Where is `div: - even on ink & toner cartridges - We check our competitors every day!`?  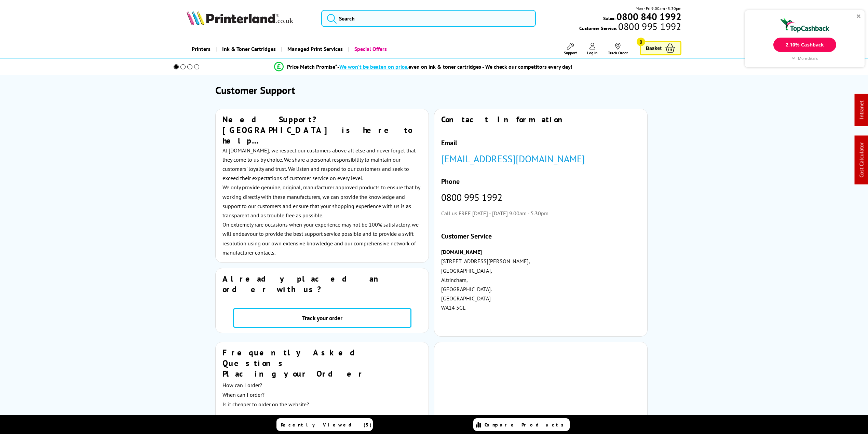
div: - even on ink & toner cartridges - We check our competitors every day! is located at coordinates (454, 67).